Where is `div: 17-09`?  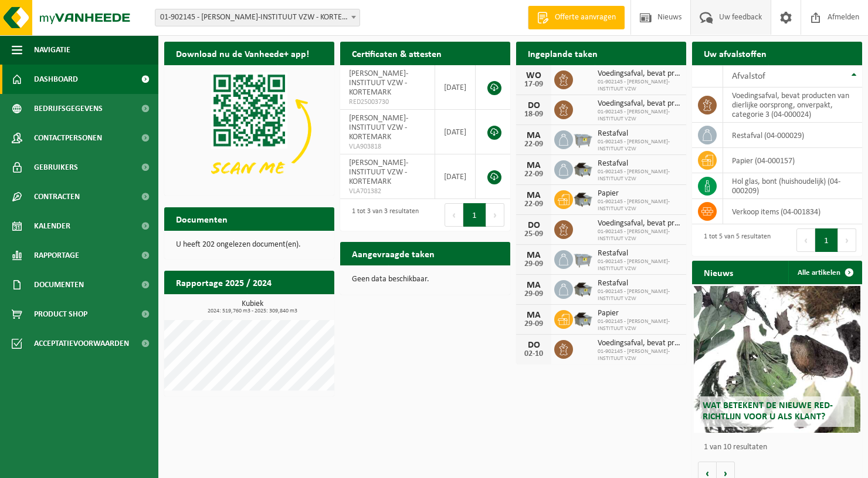 div: 17-09 is located at coordinates (534, 85).